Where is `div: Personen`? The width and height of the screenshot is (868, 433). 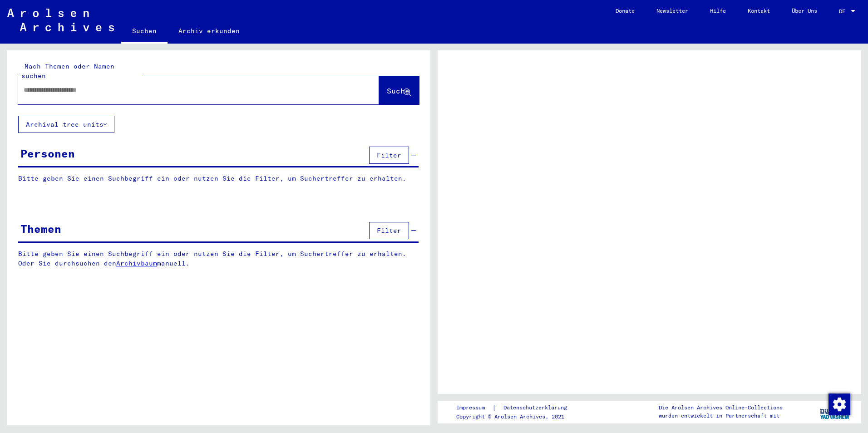
div: Personen is located at coordinates (47, 154).